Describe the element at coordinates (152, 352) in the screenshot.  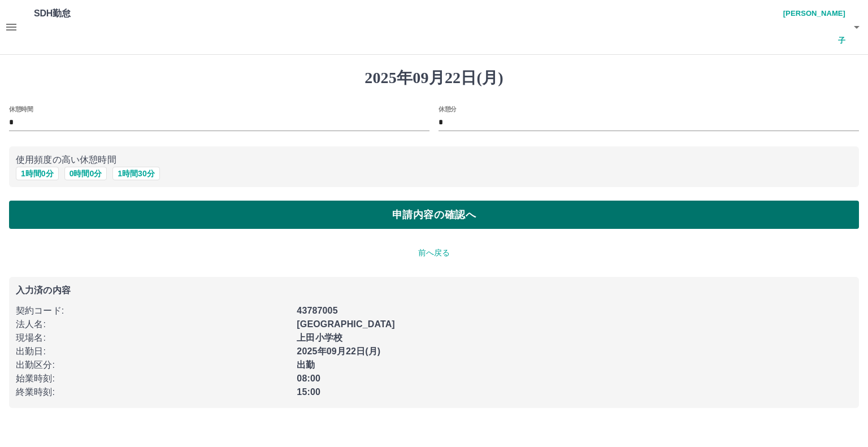
I see `p: 出勤日 :` at that location.